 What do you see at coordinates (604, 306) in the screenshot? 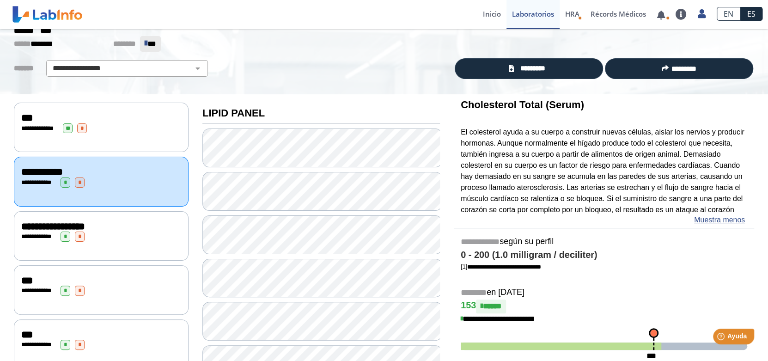
I see `h4: 153` at bounding box center [604, 306].